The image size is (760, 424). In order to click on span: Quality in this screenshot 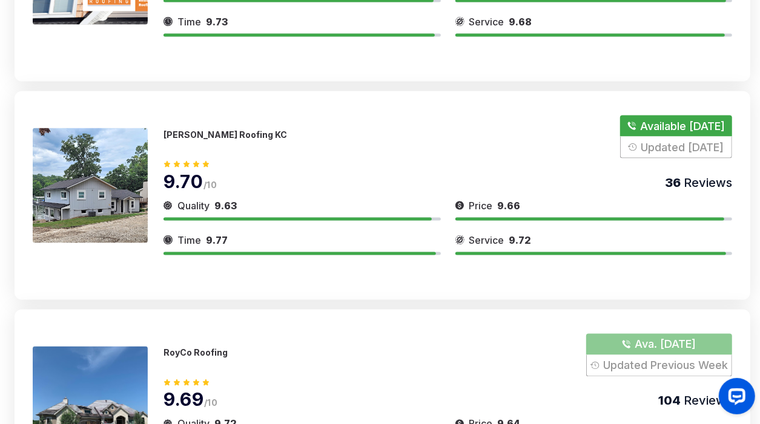, I will do `click(193, 206)`.